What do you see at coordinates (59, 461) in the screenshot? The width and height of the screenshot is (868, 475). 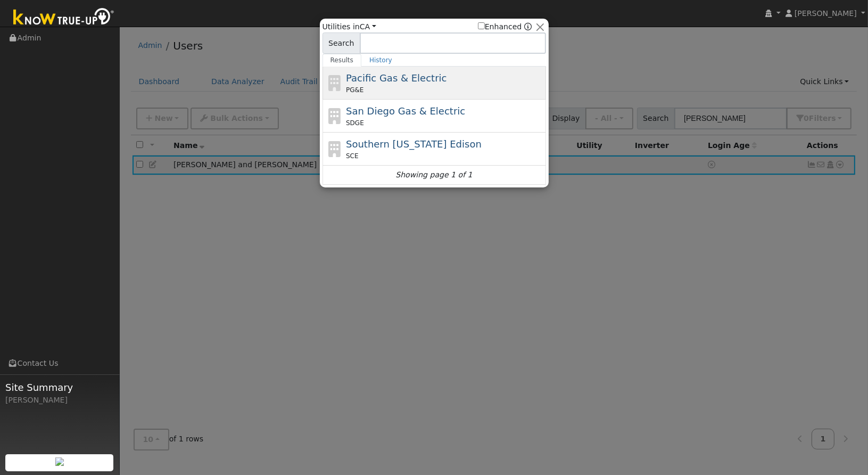 I see `img: retrieve` at bounding box center [59, 461].